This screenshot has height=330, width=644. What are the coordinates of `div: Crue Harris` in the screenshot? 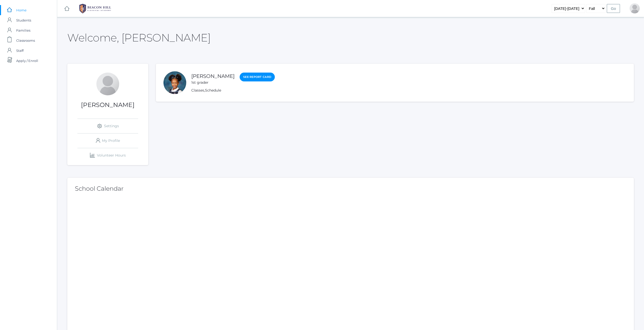 It's located at (175, 83).